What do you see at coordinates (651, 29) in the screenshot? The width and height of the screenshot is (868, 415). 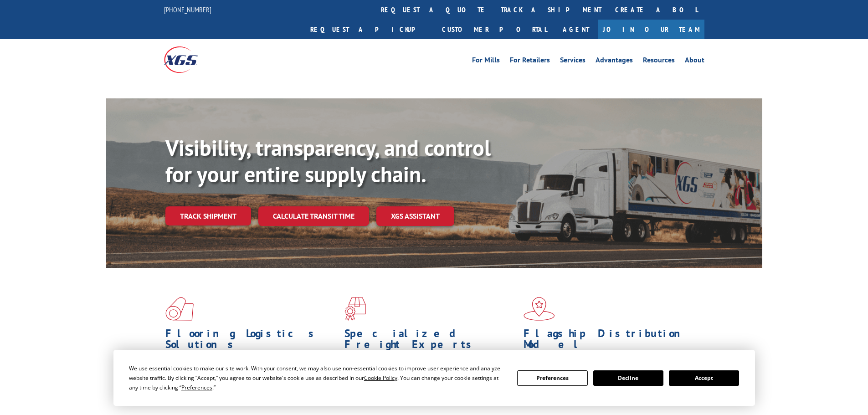 I see `a: Join Our Team` at bounding box center [651, 29].